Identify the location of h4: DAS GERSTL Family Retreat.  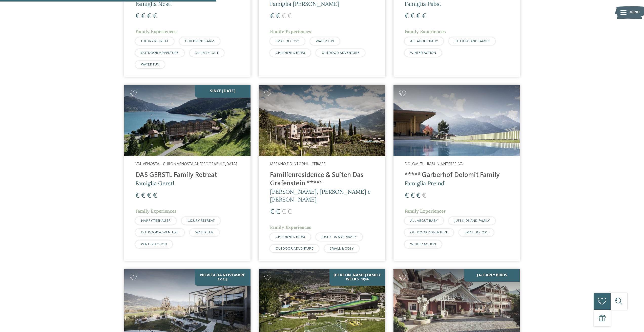
(187, 175).